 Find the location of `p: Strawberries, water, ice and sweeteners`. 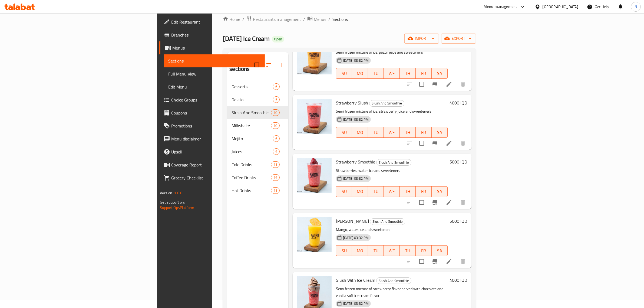

p: Strawberries, water, ice and sweeteners is located at coordinates (392, 170).